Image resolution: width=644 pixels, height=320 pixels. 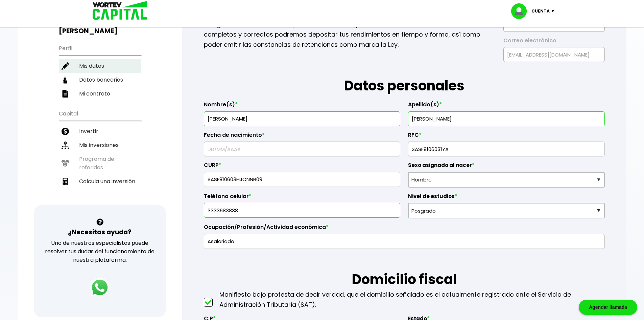 What do you see at coordinates (100, 232) in the screenshot?
I see `h3: ¿Necesitas ayuda?` at bounding box center [100, 232].